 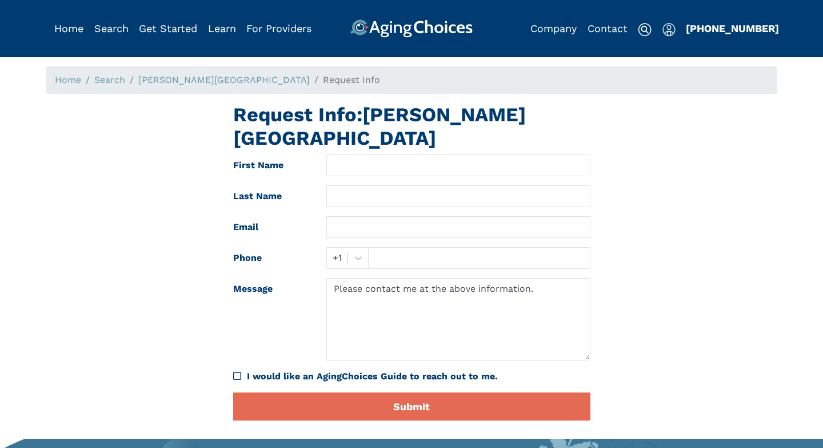 What do you see at coordinates (279, 28) in the screenshot?
I see `a: For Providers` at bounding box center [279, 28].